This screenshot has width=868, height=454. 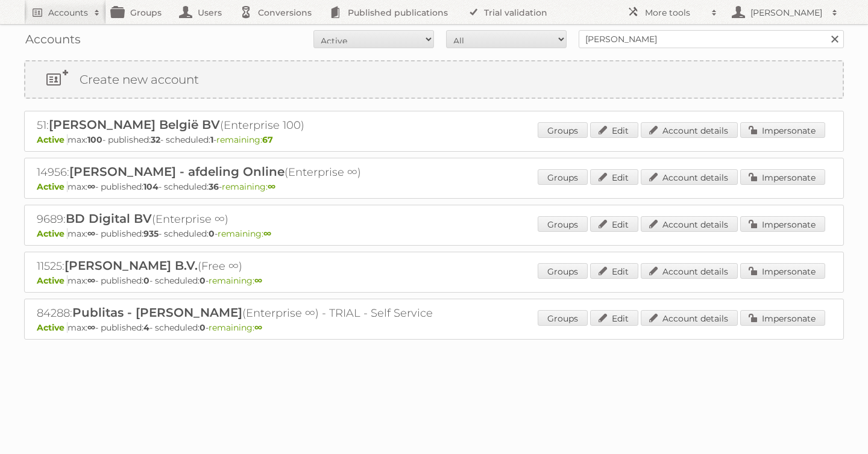 What do you see at coordinates (247, 219) in the screenshot?
I see `h2: 9689: (Enterprise ∞)` at bounding box center [247, 219].